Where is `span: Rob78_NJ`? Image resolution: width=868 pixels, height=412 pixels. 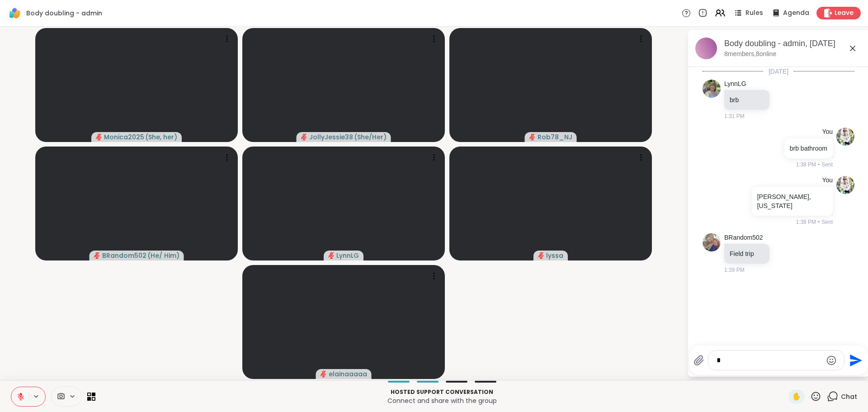
span: Rob78_NJ is located at coordinates (554, 137).